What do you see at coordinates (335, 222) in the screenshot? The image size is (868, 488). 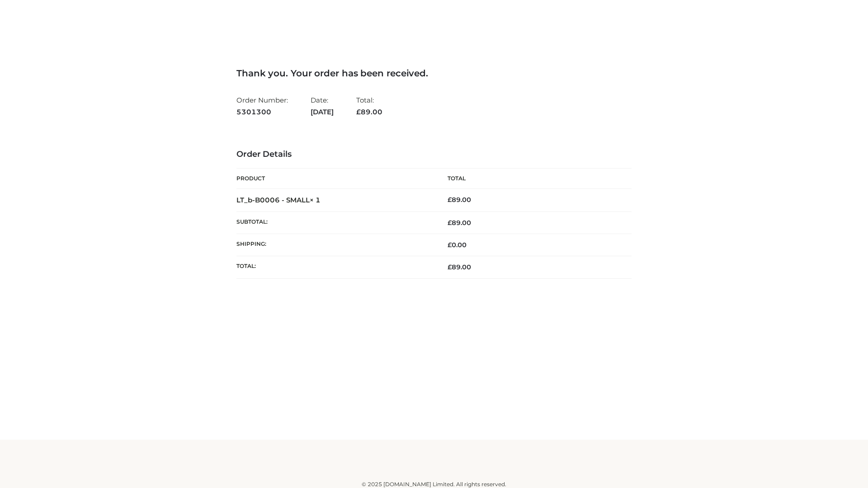 I see `th: Subtotal:` at bounding box center [335, 222].